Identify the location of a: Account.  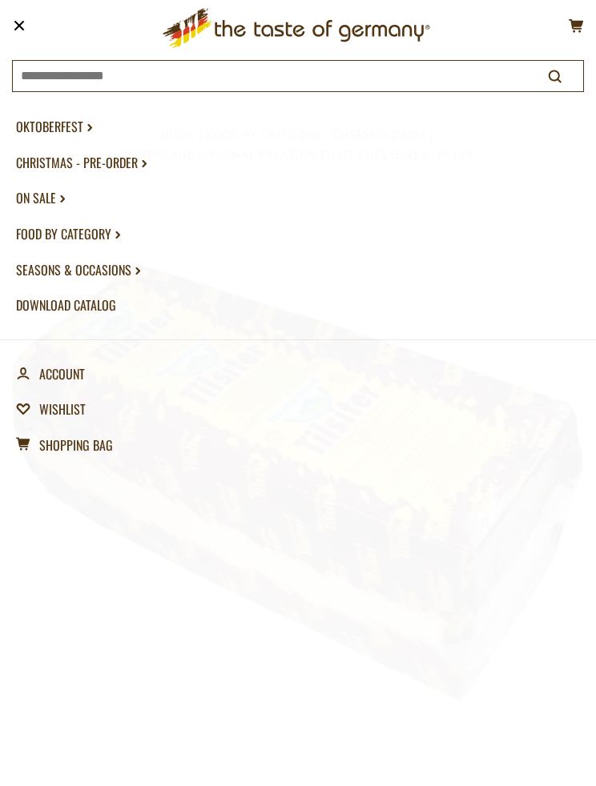
(50, 374).